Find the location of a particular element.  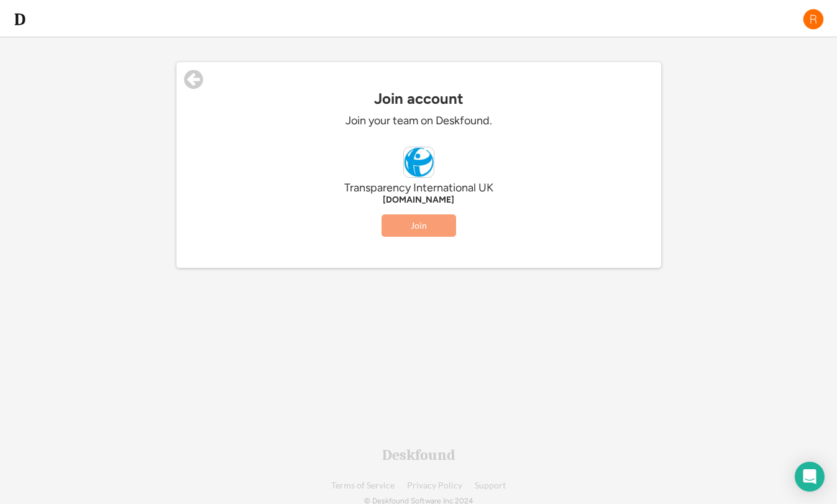

div: Transparency International UK is located at coordinates (419, 188).